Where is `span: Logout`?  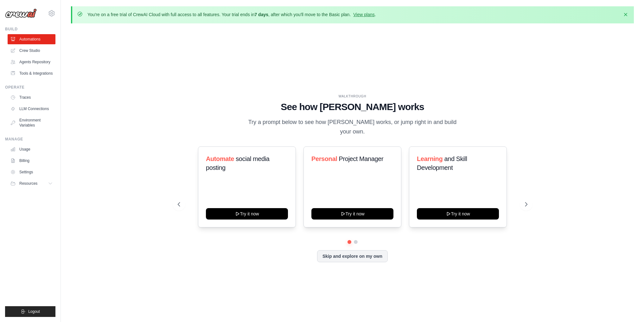
span: Logout is located at coordinates (34, 311).